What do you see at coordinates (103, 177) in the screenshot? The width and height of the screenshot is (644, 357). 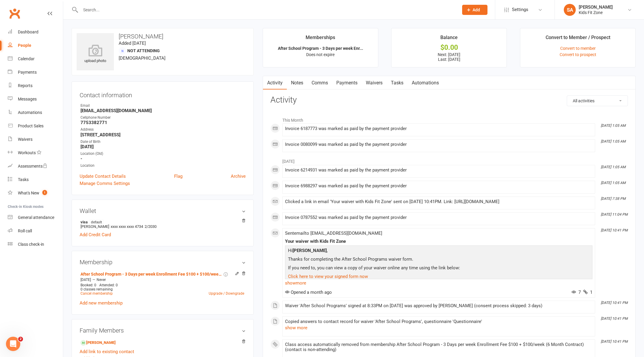 I see `a: Update Contact Details` at bounding box center [103, 177].